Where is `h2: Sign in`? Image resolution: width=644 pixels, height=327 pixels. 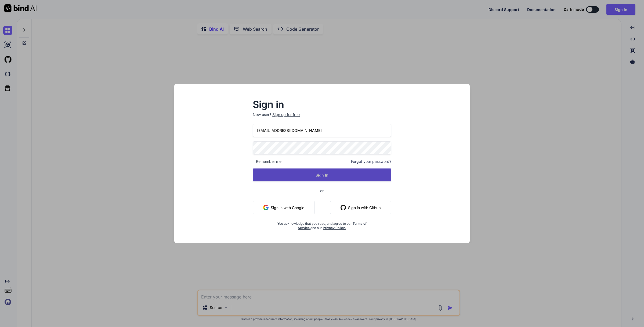 h2: Sign in is located at coordinates (322, 104).